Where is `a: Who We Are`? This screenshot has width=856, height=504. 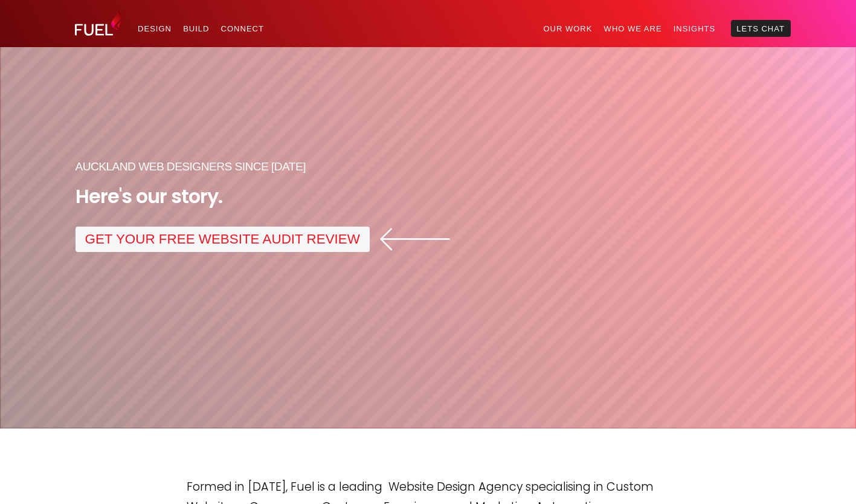 a: Who We Are is located at coordinates (632, 28).